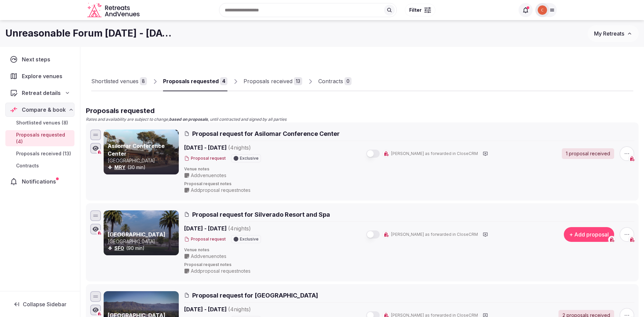 The image size is (644, 317). What do you see at coordinates (42, 123) in the screenshot?
I see `span: Shortlisted venues (8)` at bounding box center [42, 123].